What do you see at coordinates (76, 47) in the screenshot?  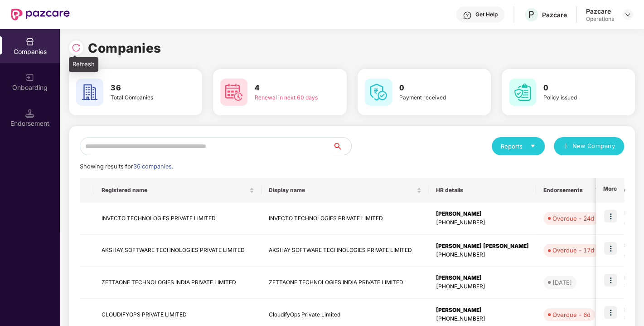 I see `img: svg+xml;base64,PHN2ZyBpZD0iUmVsb2FkLTMyeDMyIiB4bWxucz0iaHR0cDovL3d3dy53My5vcmcvMjAwMC9zdmciIHdpZH...` at bounding box center [76, 47].